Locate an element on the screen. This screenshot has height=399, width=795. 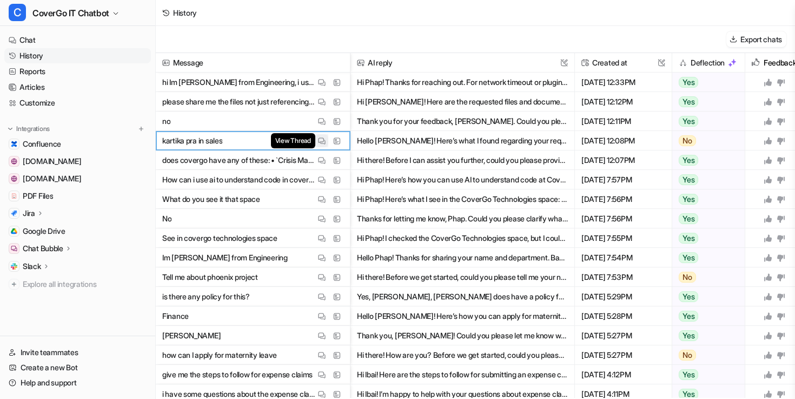
p: Integrations is located at coordinates (33, 129).